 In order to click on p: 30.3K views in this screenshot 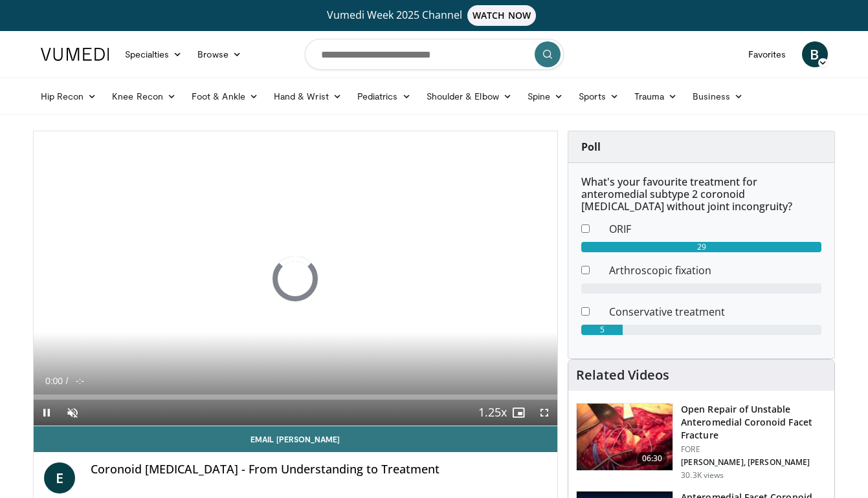, I will do `click(702, 475)`.